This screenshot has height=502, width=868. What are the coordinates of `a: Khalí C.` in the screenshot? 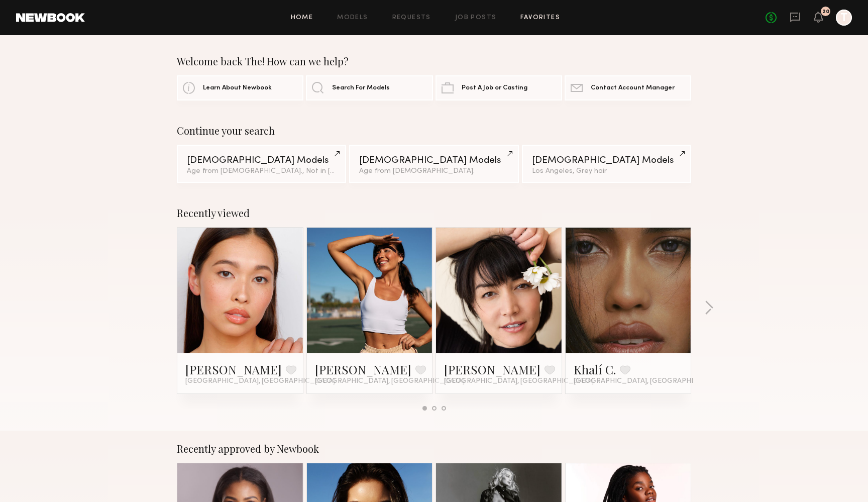 It's located at (595, 369).